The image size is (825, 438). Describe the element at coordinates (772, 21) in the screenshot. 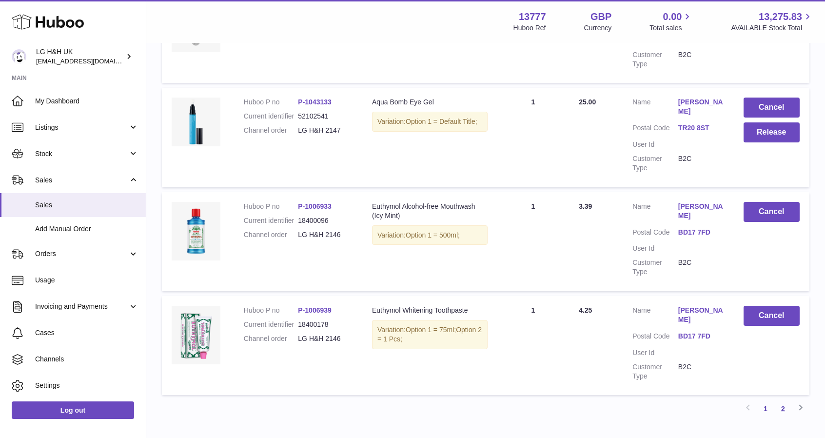

I see `a: 13,275.83 AVAILABLE Stock Total` at that location.